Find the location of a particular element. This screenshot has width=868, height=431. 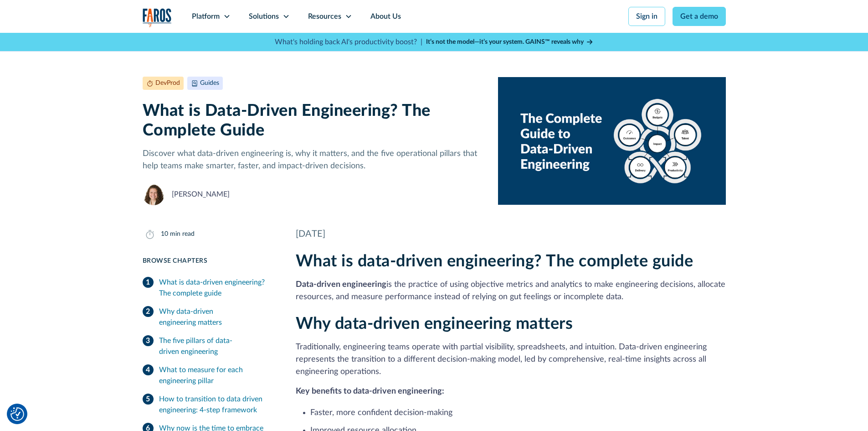

button: Cookie Settings is located at coordinates (17, 414).